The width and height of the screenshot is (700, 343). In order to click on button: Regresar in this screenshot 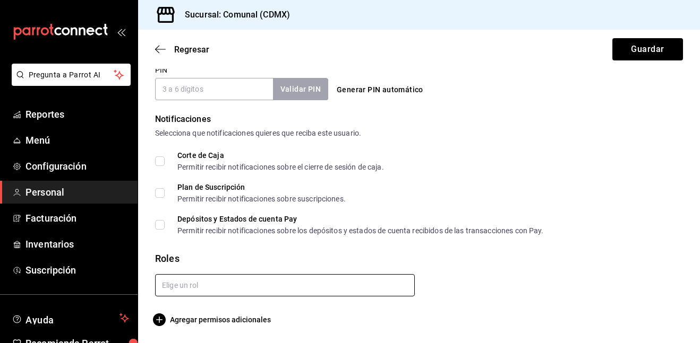, I will do `click(182, 49)`.